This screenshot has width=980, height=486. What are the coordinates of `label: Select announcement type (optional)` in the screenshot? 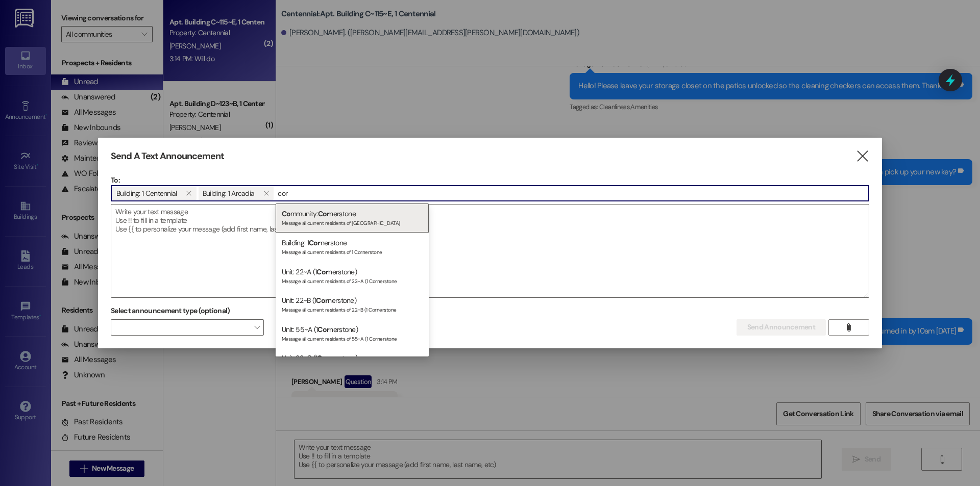 It's located at (171, 310).